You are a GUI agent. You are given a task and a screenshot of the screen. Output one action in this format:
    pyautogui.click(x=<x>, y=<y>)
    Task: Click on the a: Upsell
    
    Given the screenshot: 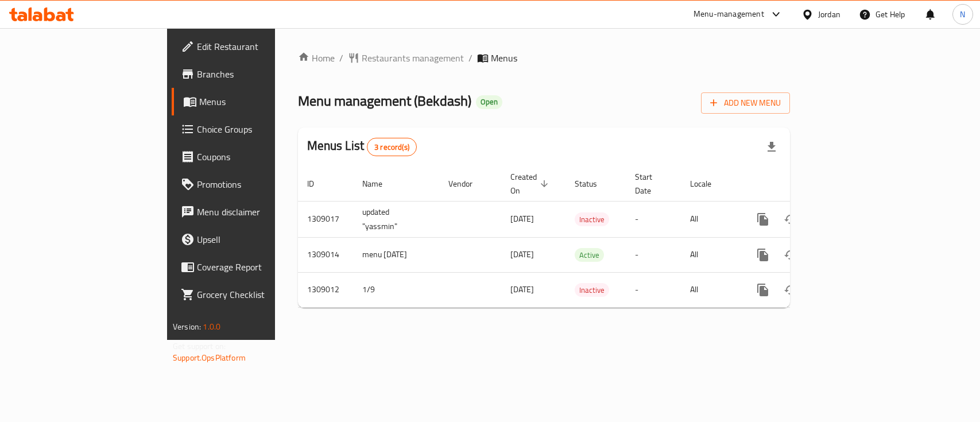 What is the action you would take?
    pyautogui.click(x=251, y=239)
    